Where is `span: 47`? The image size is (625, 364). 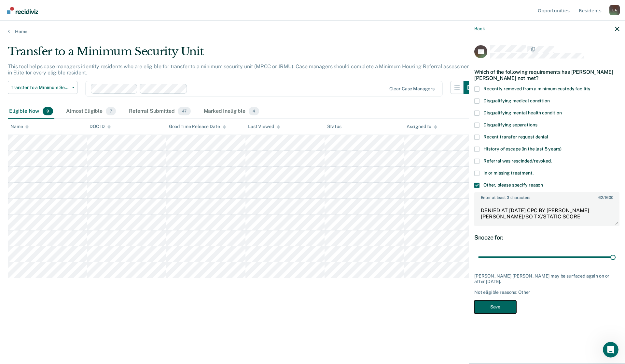
span: 47 is located at coordinates (184, 111).